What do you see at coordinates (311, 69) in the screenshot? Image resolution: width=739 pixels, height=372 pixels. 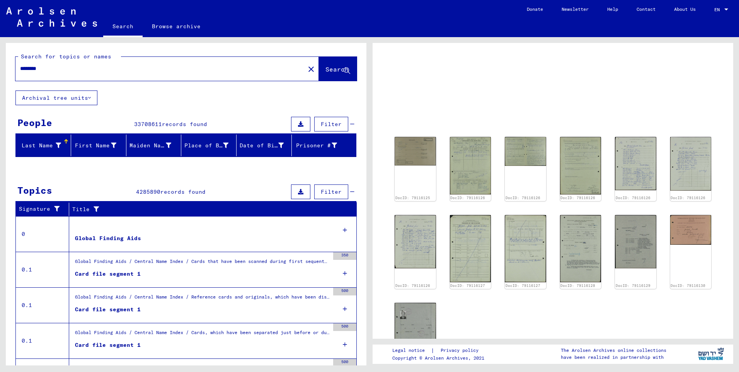 I see `mat-icon: close` at bounding box center [311, 69].